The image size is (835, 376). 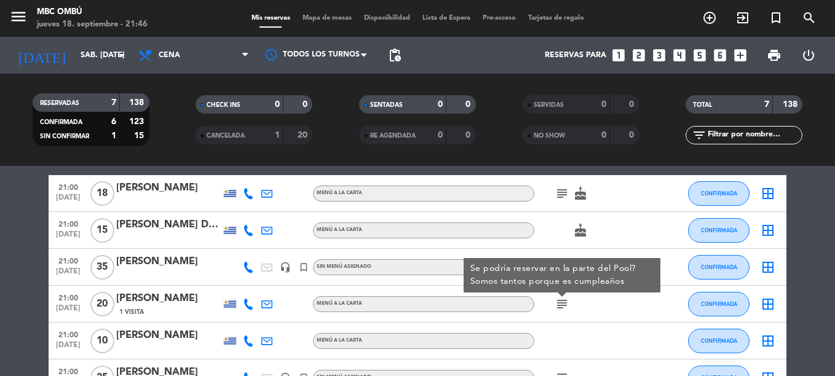 What do you see at coordinates (18, 18) in the screenshot?
I see `button: menu` at bounding box center [18, 18].